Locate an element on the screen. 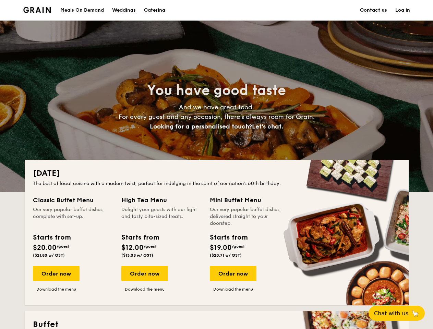 Image resolution: width=433 pixels, height=329 pixels. div: Delight your guests with our light and tasty bite-sized treats. is located at coordinates (162, 217).